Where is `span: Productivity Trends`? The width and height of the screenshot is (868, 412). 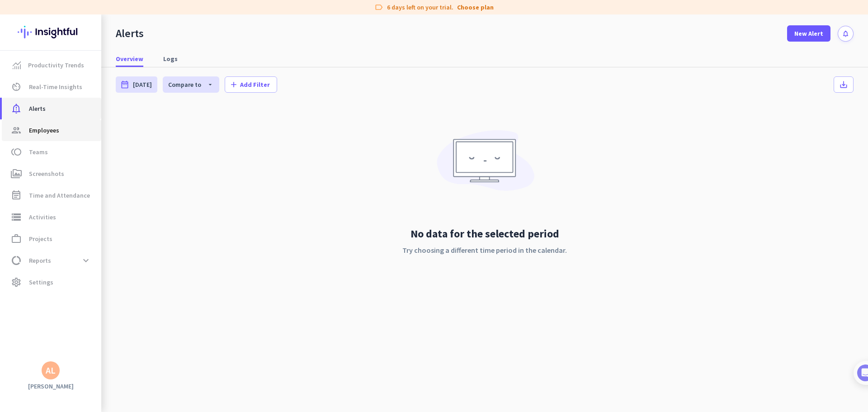
span: Productivity Trends is located at coordinates (56, 65).